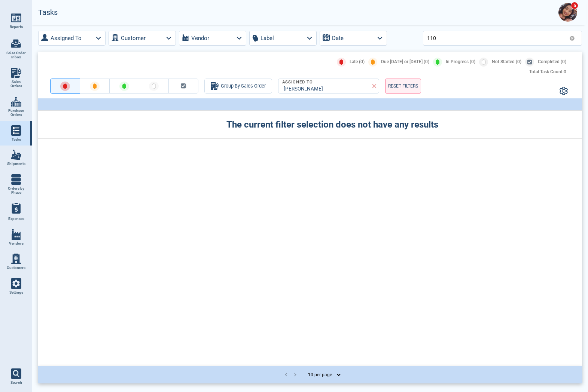  What do you see at coordinates (567, 12) in the screenshot?
I see `img: Avatar` at bounding box center [567, 12].